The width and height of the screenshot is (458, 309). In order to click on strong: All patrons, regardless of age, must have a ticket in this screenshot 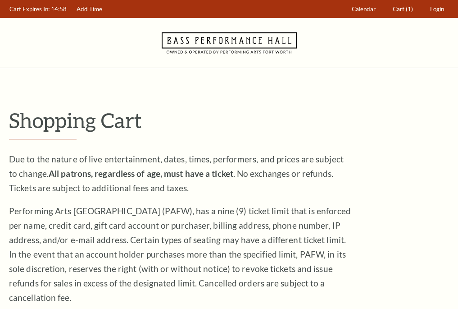, I will do `click(141, 173)`.